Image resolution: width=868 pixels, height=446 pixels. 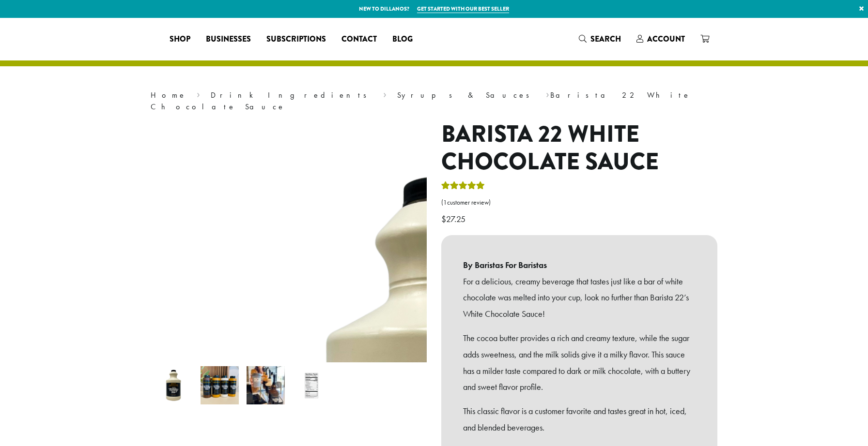 I want to click on span: Search, so click(x=606, y=39).